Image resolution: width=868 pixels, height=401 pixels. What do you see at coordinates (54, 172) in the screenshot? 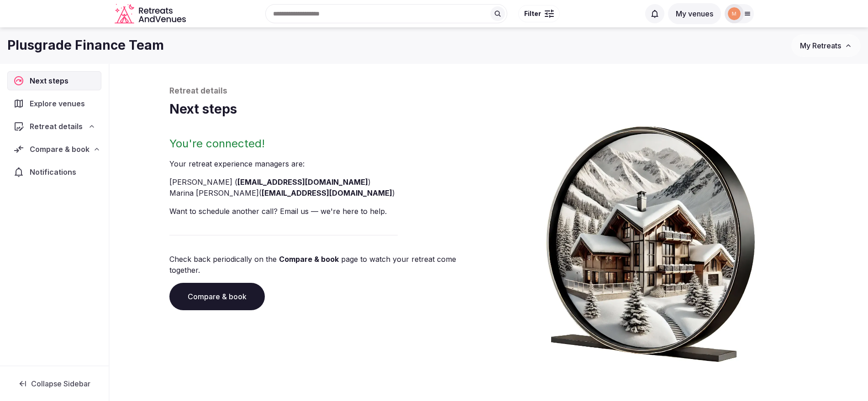
I see `a: Notifications` at bounding box center [54, 172].